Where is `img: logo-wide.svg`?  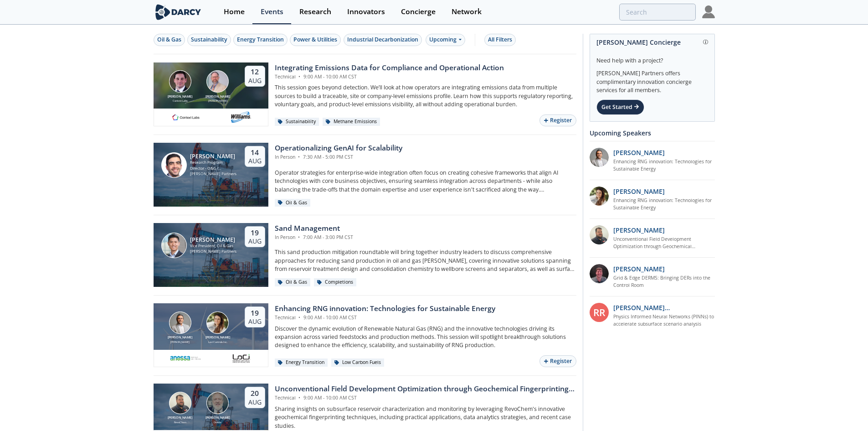 img: logo-wide.svg is located at coordinates (178, 12).